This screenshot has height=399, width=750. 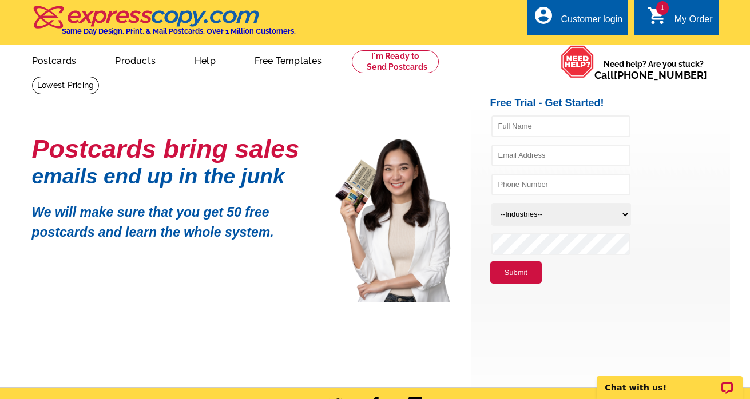 What do you see at coordinates (693, 22) in the screenshot?
I see `div: My Order` at bounding box center [693, 22].